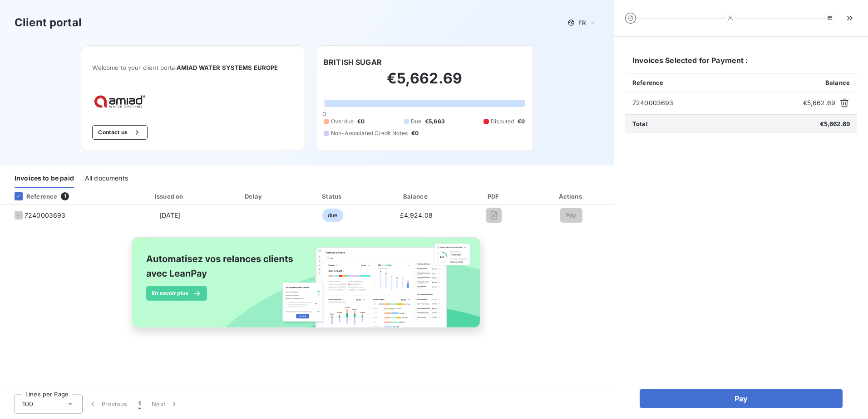 The width and height of the screenshot is (868, 419). I want to click on span: 0, so click(324, 114).